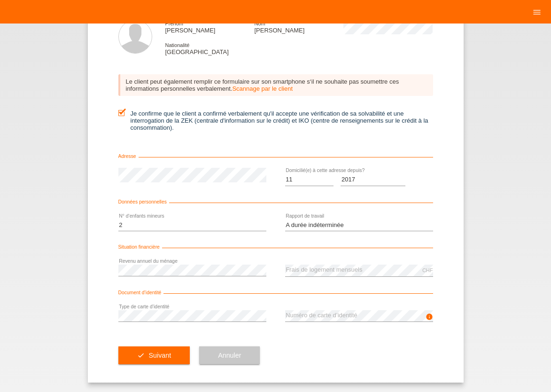  What do you see at coordinates (141, 355) in the screenshot?
I see `i: check` at bounding box center [141, 355].